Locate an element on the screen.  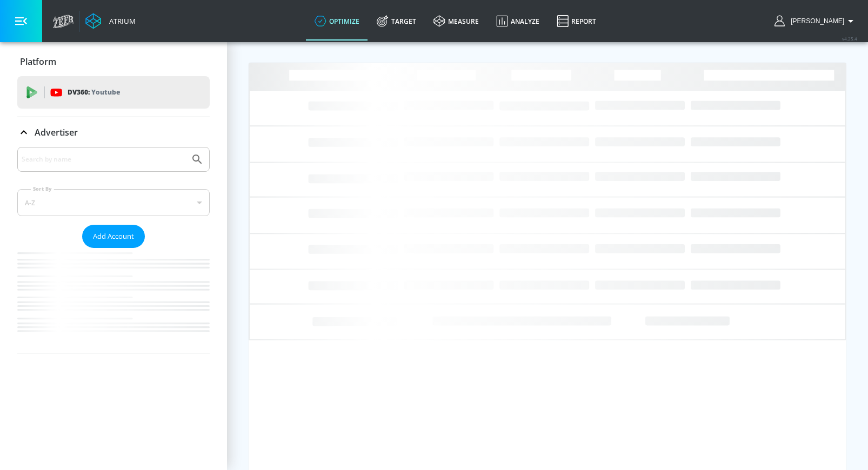
a: Analyze is located at coordinates (518, 21).